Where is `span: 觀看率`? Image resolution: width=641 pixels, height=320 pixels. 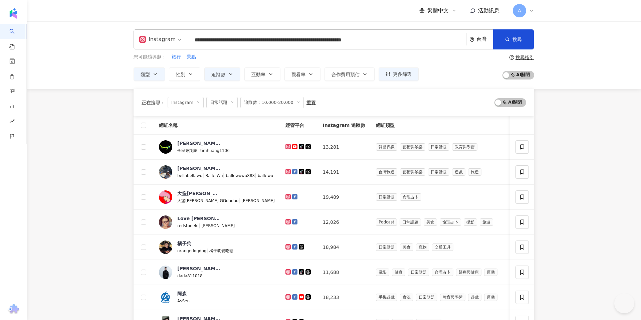
span: 觀看率 is located at coordinates (298, 74).